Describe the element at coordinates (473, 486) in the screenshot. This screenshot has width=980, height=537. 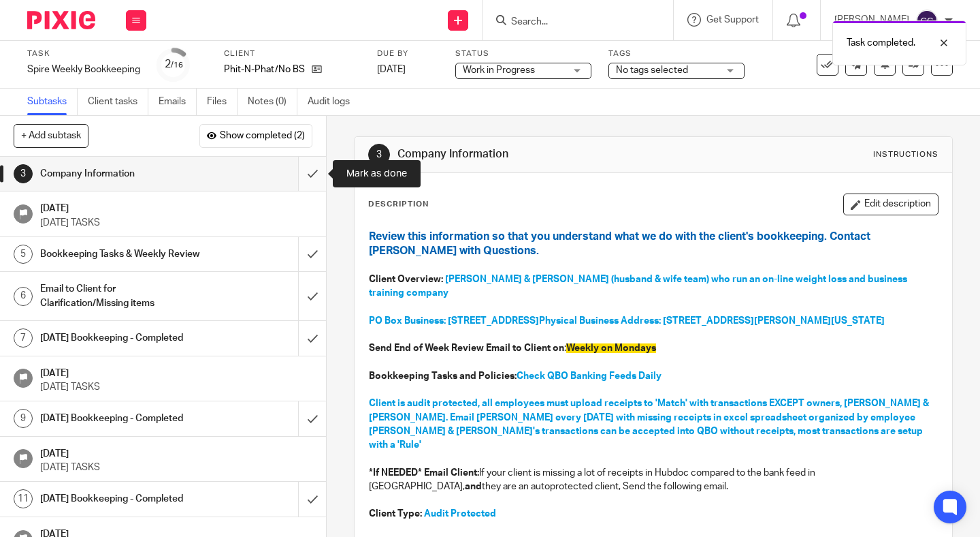
I see `strong: and` at that location.